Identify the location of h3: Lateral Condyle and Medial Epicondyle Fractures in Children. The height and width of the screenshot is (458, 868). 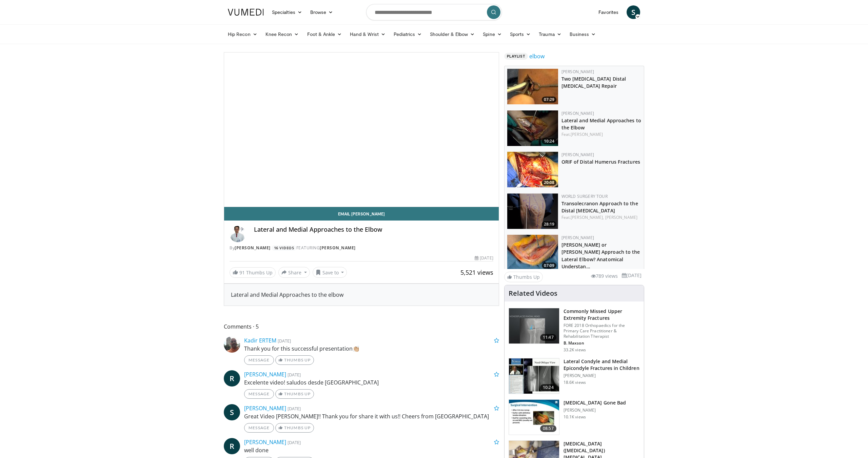
(602, 365).